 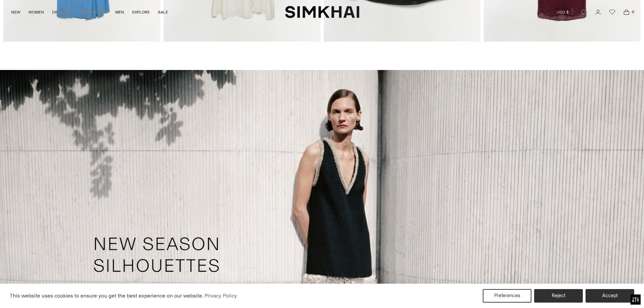 What do you see at coordinates (610, 296) in the screenshot?
I see `button: Accept` at bounding box center [610, 296].